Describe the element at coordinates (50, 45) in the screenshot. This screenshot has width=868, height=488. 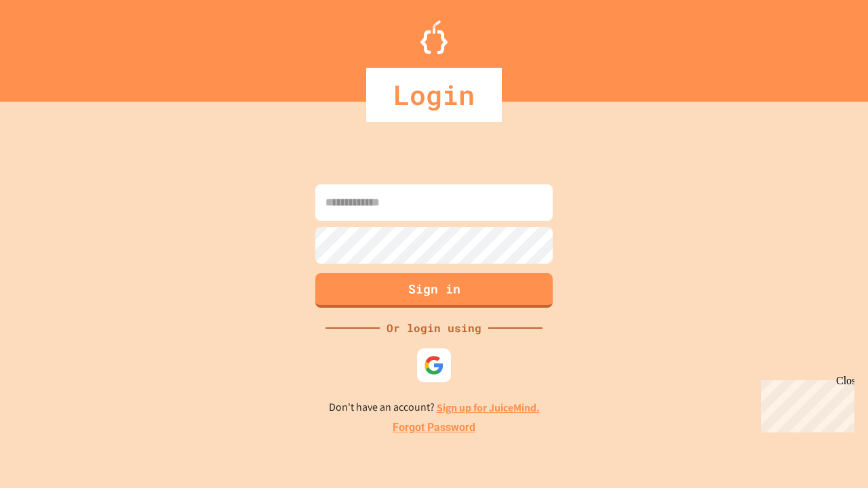
I see `div: Chat with us now!Close` at that location.